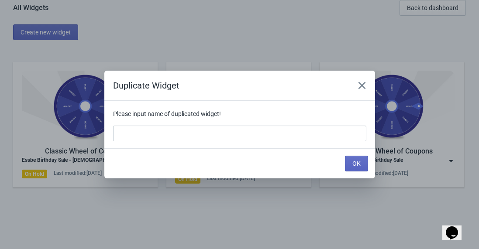 This screenshot has width=479, height=249. I want to click on button: Close, so click(362, 86).